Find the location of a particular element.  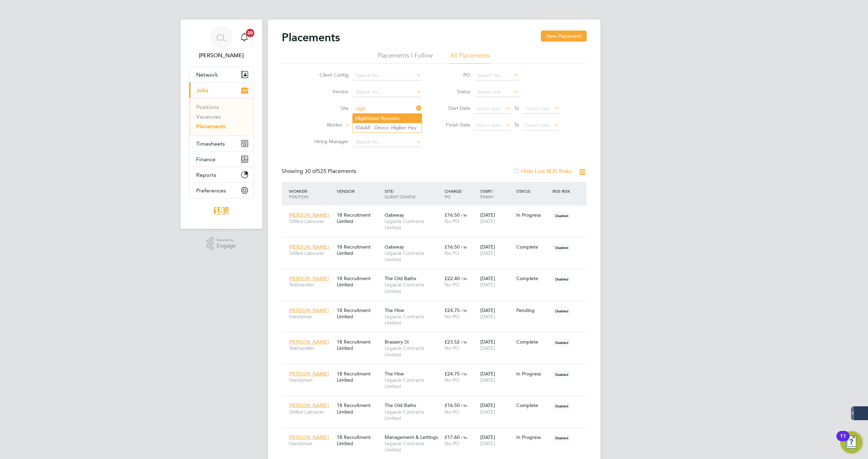

label: Client Config is located at coordinates (329, 75).